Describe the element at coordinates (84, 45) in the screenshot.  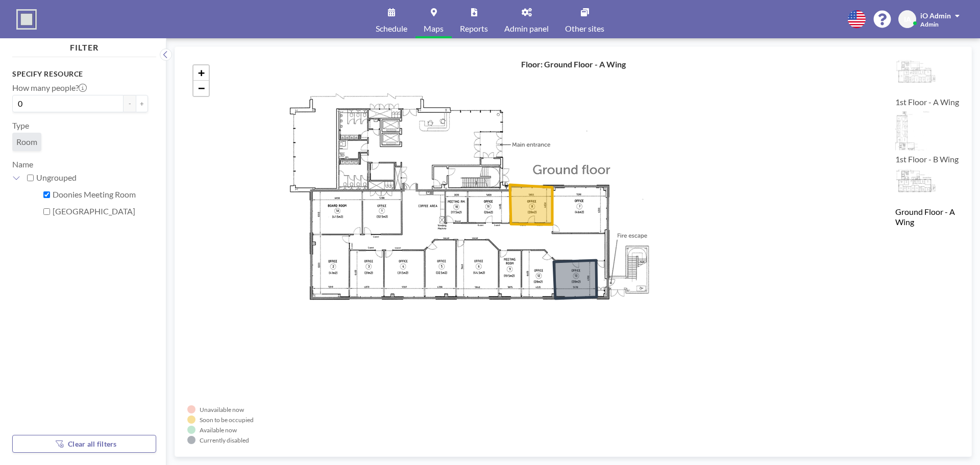
I see `h4: FILTER` at that location.